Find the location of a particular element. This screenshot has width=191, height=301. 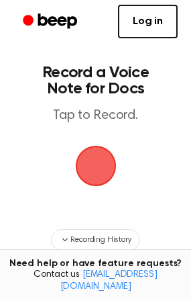

span: Contact us is located at coordinates (95, 281).